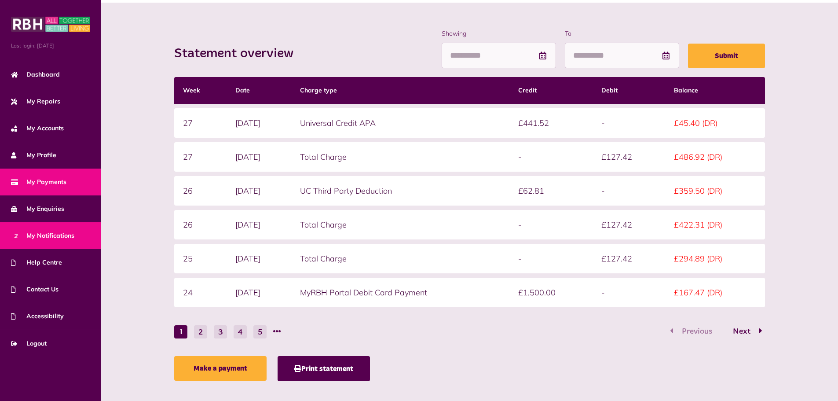 This screenshot has width=838, height=401. I want to click on td: £294.89 (DR), so click(715, 258).